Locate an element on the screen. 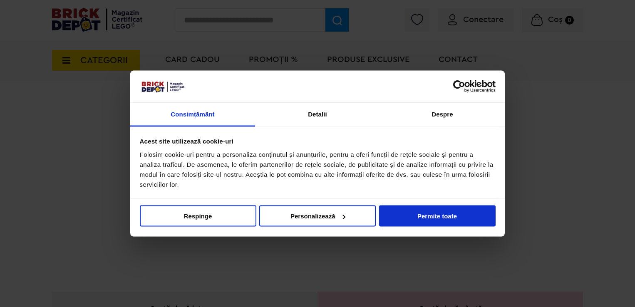 The width and height of the screenshot is (635, 307). button: Personalizează is located at coordinates (318, 216).